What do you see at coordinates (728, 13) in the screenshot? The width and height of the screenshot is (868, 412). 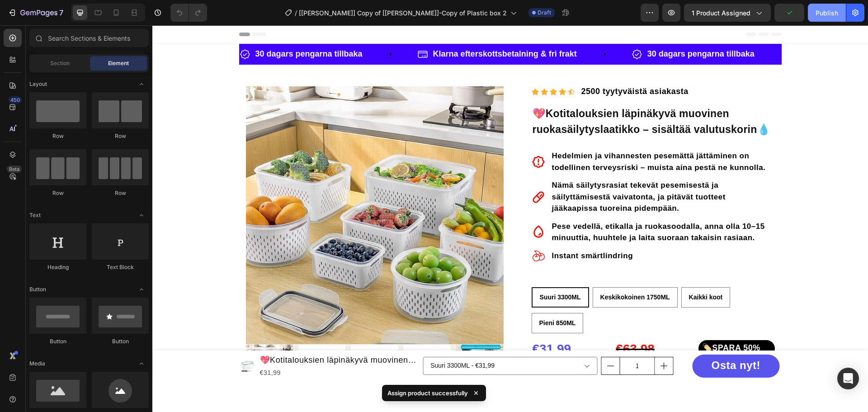 I see `button: 1 product assigned` at bounding box center [728, 13].